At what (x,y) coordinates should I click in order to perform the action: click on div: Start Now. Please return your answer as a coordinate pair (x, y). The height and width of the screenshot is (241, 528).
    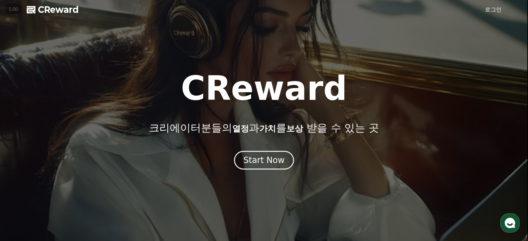
    Looking at the image, I should click on (264, 160).